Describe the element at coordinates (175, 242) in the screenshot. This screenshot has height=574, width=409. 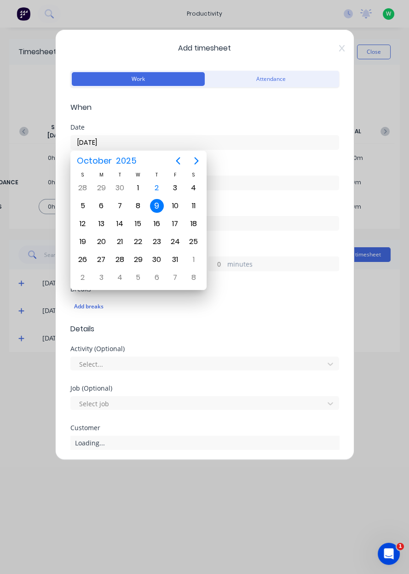
I see `div: Friday, October 24, 2025` at that location.